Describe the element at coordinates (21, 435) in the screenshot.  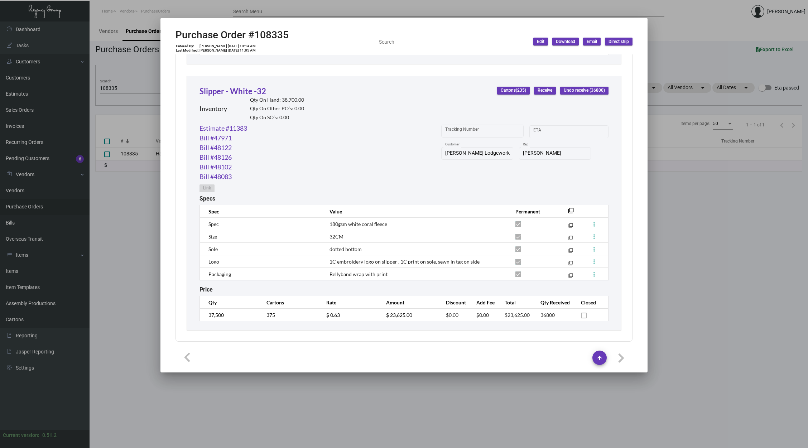
I see `div: Current version:` at that location.